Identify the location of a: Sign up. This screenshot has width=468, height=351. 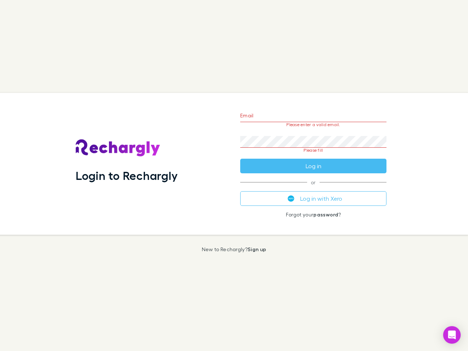
(257, 249).